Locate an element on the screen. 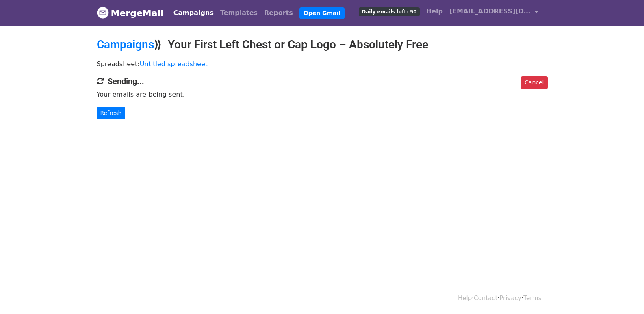  a: Contact is located at coordinates (485, 298).